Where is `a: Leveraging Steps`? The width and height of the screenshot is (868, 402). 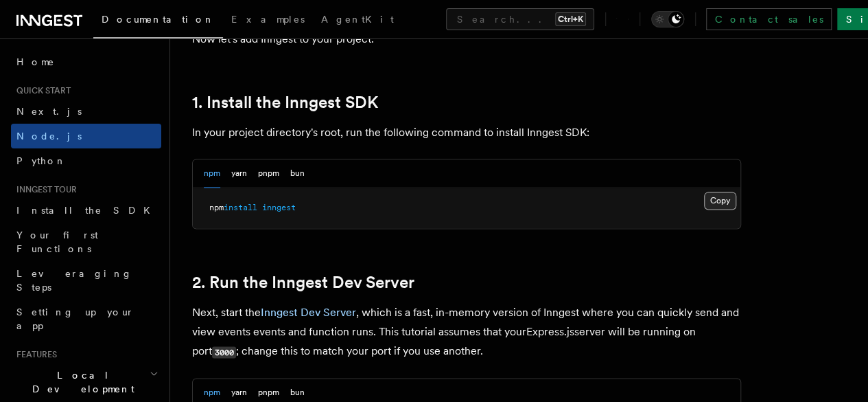
a: Leveraging Steps is located at coordinates (86, 280).